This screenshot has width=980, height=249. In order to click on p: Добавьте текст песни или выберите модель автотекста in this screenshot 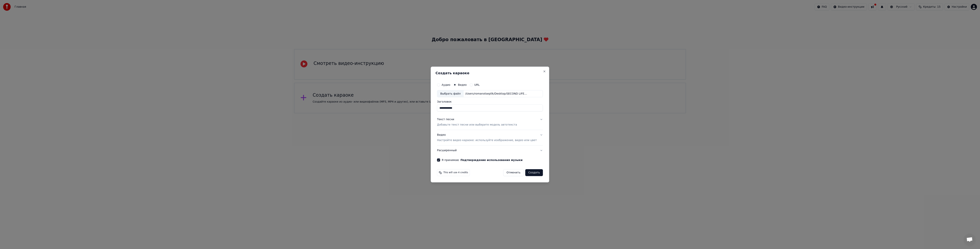, I will do `click(477, 125)`.